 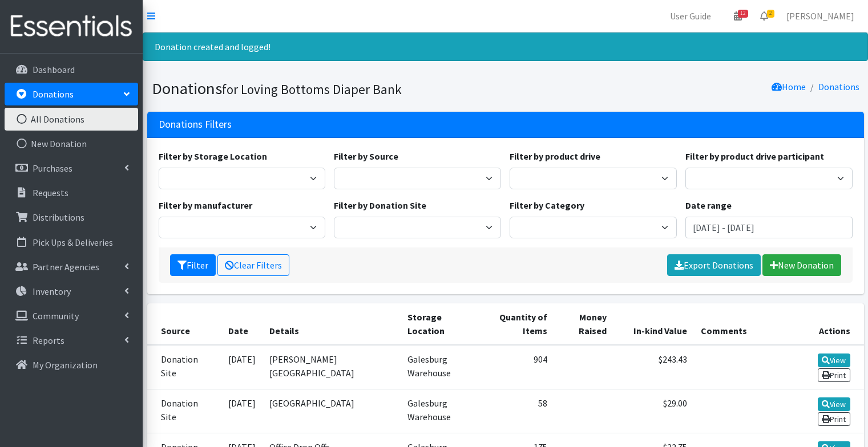 I want to click on p: Reports, so click(x=48, y=340).